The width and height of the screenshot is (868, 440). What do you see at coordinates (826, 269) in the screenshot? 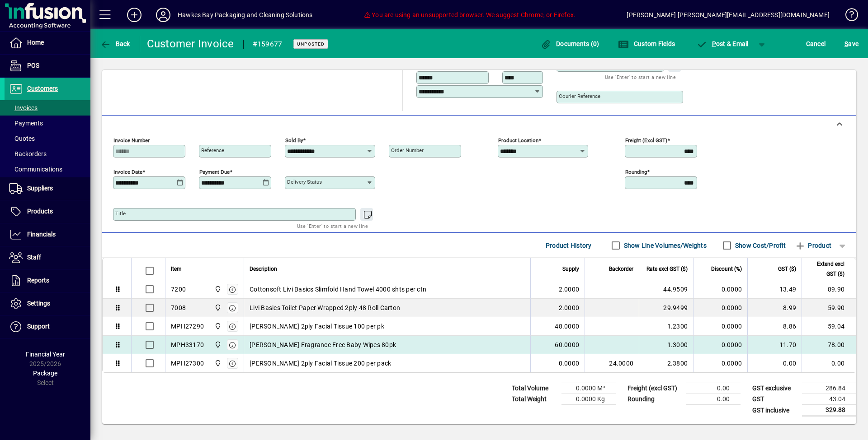
I see `span: Extend excl GST ($)` at bounding box center [826, 269].